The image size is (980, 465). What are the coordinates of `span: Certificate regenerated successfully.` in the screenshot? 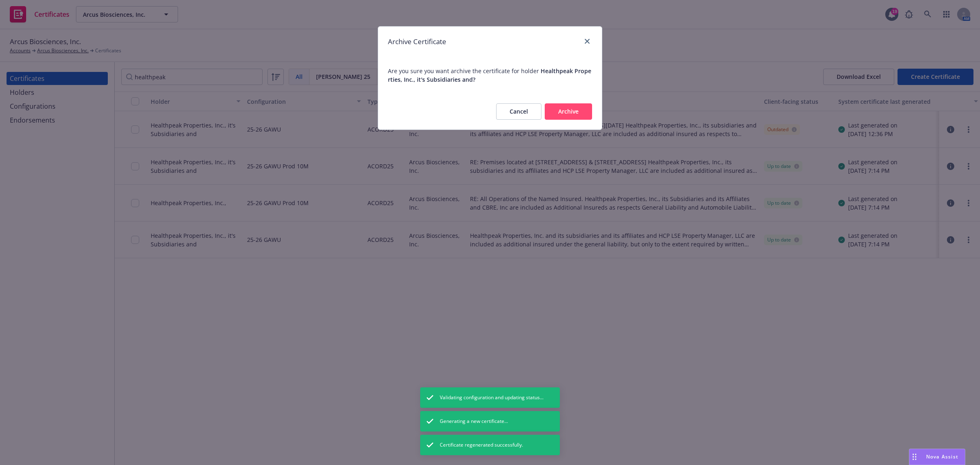 It's located at (482, 445).